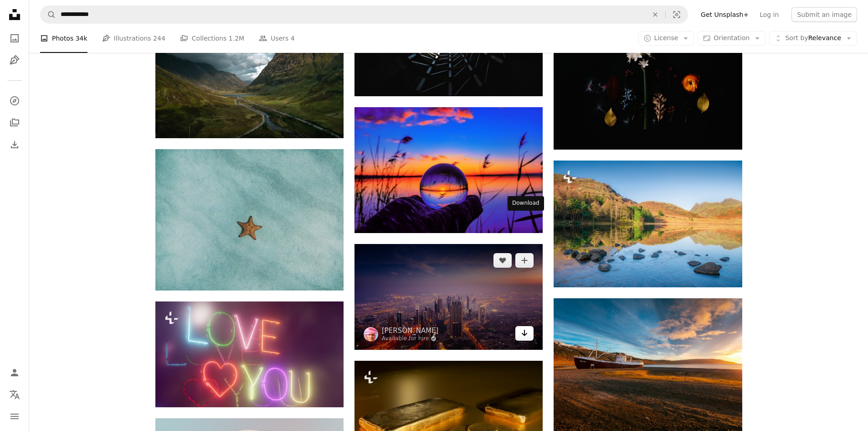  Describe the element at coordinates (250, 85) in the screenshot. I see `a: two roads beside river` at that location.